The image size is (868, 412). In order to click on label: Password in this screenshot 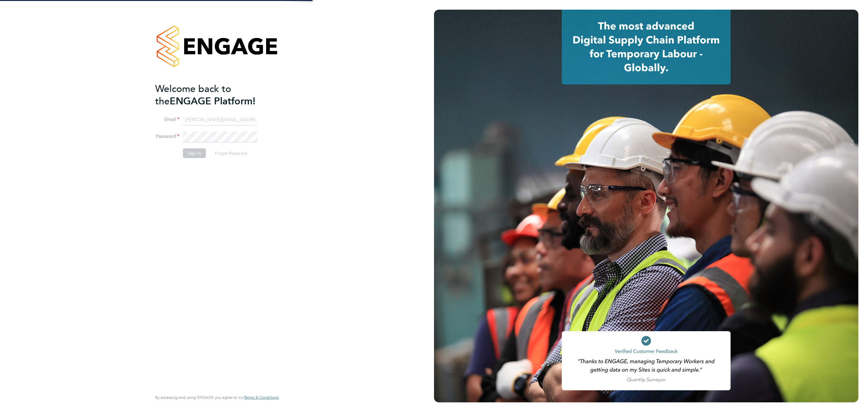, I will do `click(168, 136)`.